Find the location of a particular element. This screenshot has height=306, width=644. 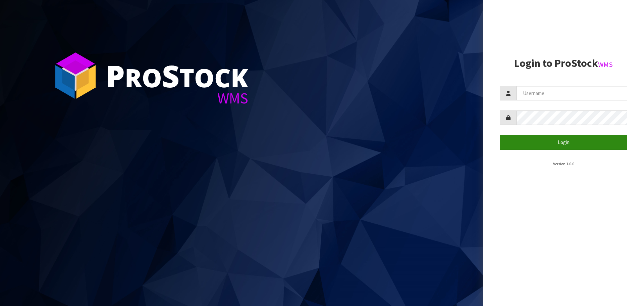

span: S is located at coordinates (171, 76).